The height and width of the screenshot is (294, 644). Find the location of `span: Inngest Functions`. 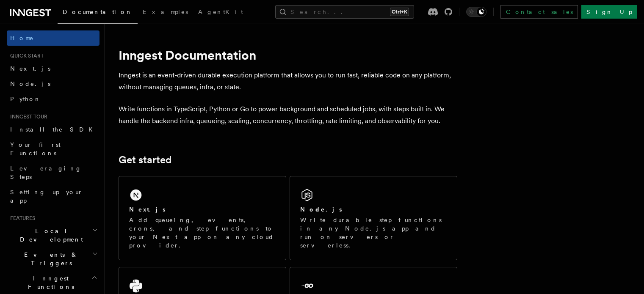

span: Inngest Functions is located at coordinates (49, 283).